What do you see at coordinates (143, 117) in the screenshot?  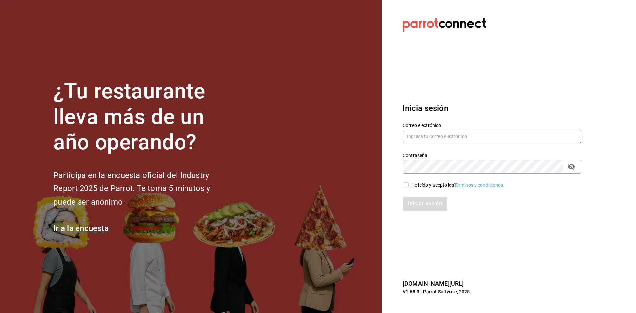 I see `h1: ¿Tu restaurante lleva más de un año operando?` at bounding box center [143, 117].